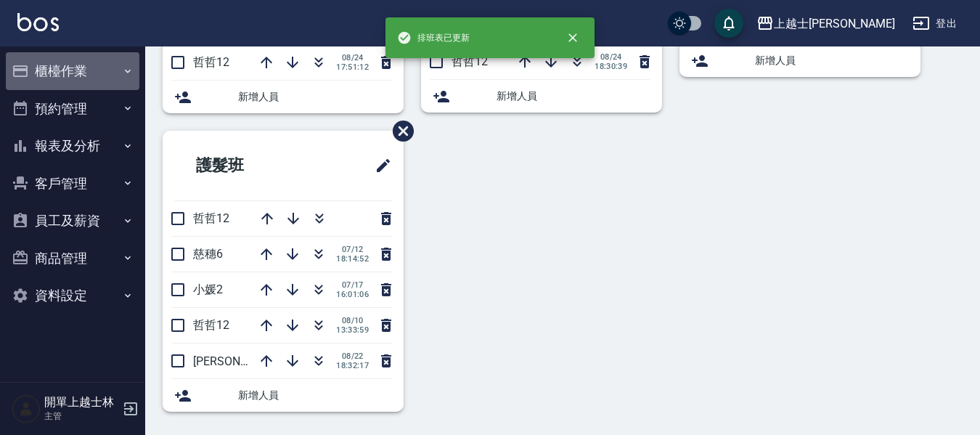 The height and width of the screenshot is (435, 980). What do you see at coordinates (398, 131) in the screenshot?
I see `span: 刪除班表` at bounding box center [398, 131].